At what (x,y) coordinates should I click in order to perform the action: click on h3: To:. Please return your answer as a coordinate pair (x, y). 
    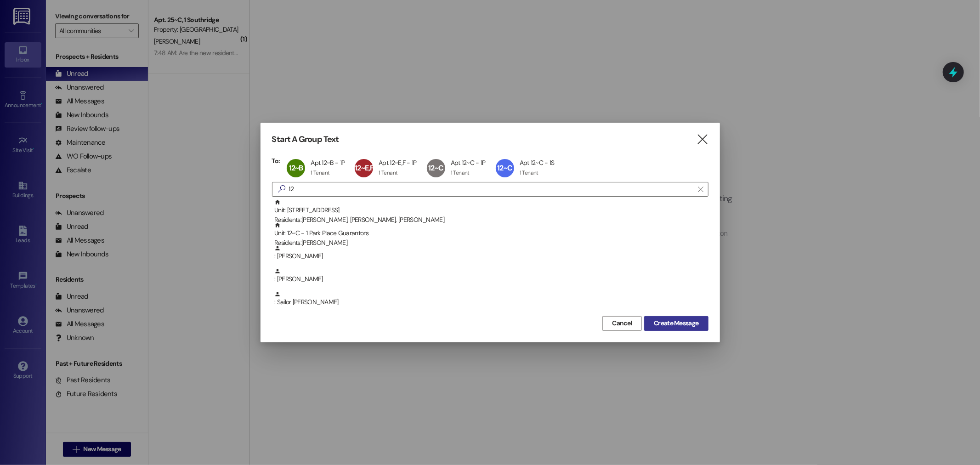
    Looking at the image, I should click on (276, 161).